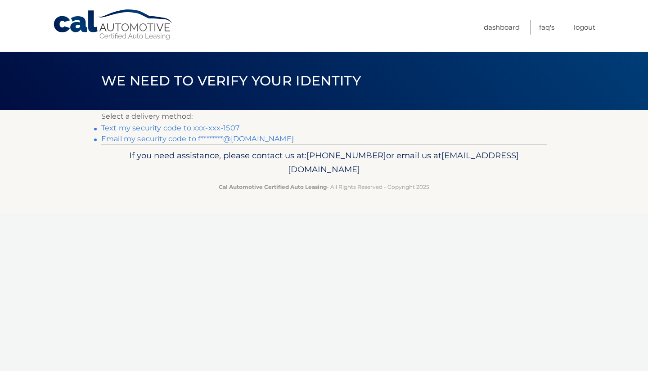  I want to click on strong: Cal Automotive Certified Auto Leasing, so click(273, 187).